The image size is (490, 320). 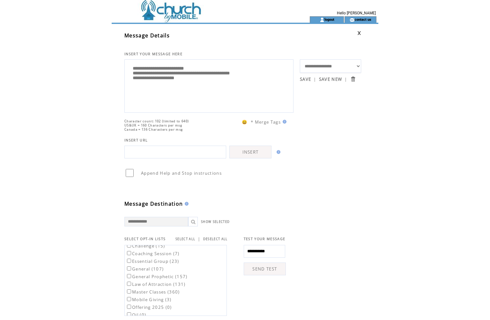 I want to click on span: * Merge Tags, so click(x=266, y=122).